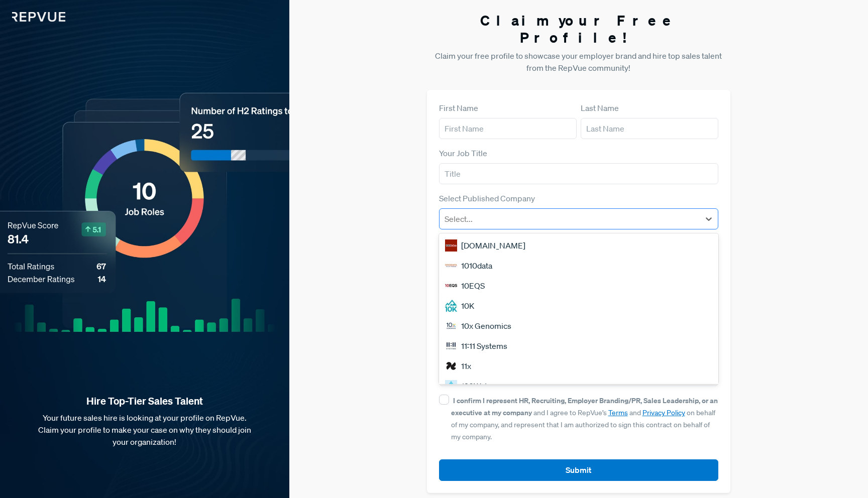  What do you see at coordinates (508, 129) in the screenshot?
I see `input: First Name` at bounding box center [508, 129].